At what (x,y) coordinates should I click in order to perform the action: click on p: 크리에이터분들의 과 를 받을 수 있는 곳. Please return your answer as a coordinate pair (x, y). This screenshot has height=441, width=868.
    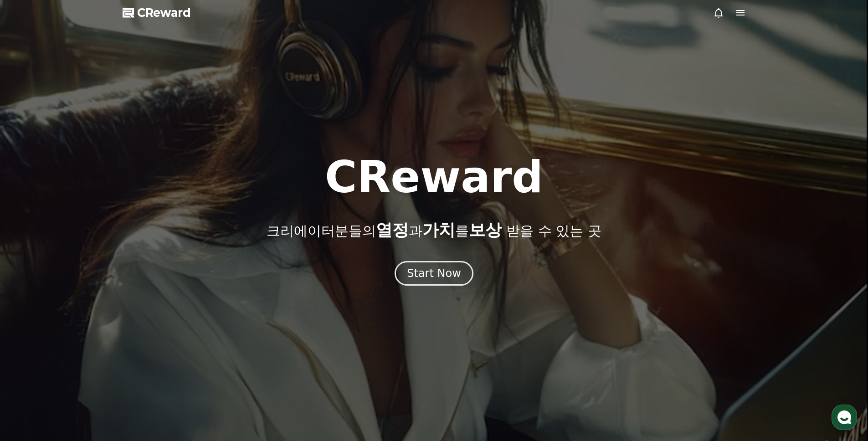
    Looking at the image, I should click on (434, 231).